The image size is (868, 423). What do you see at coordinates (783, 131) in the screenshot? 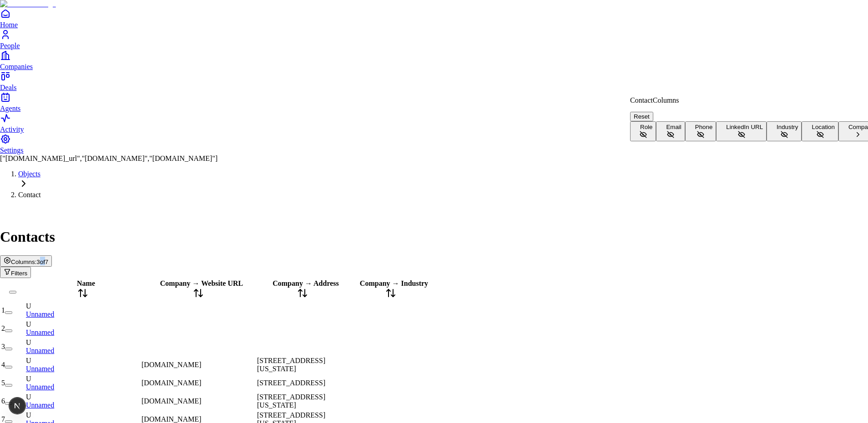
I see `button: Industry` at bounding box center [783, 131].